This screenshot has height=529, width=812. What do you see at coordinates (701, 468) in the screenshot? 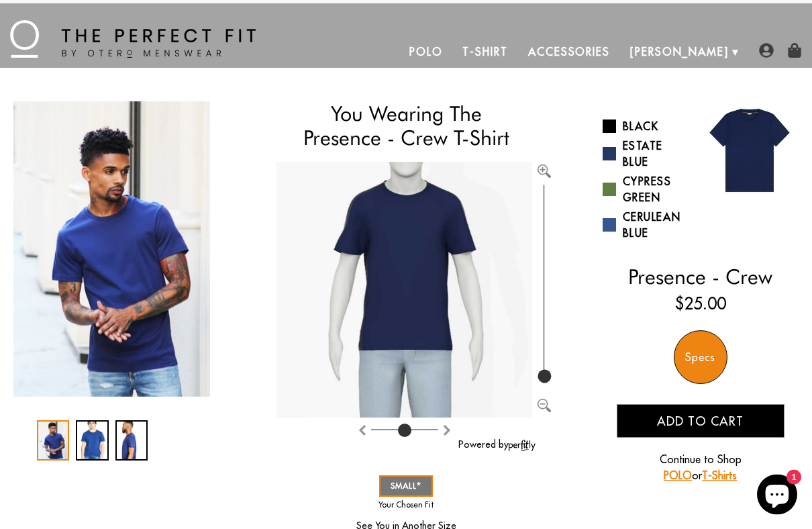
I see `p: Continue to Shop or` at bounding box center [701, 468].